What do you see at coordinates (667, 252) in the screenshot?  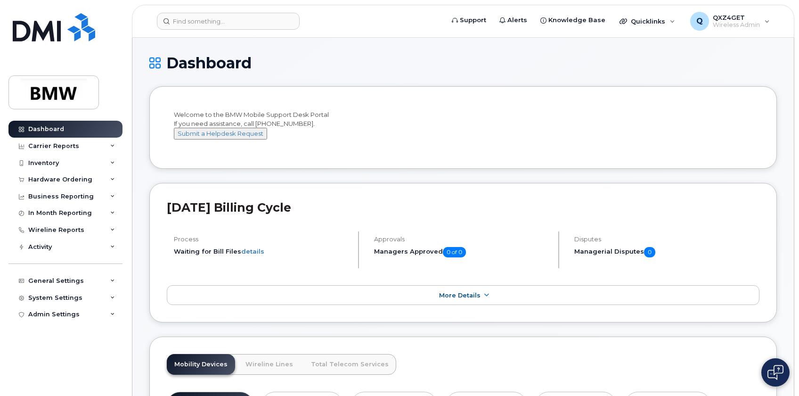 I see `h5: Managerial Disputes` at bounding box center [667, 252].